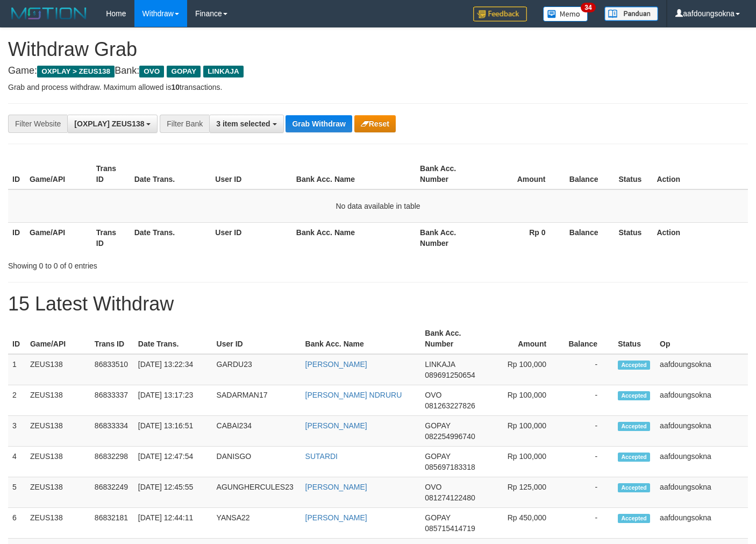 The image size is (756, 544). Describe the element at coordinates (632, 14) in the screenshot. I see `img: panduan.png` at that location.